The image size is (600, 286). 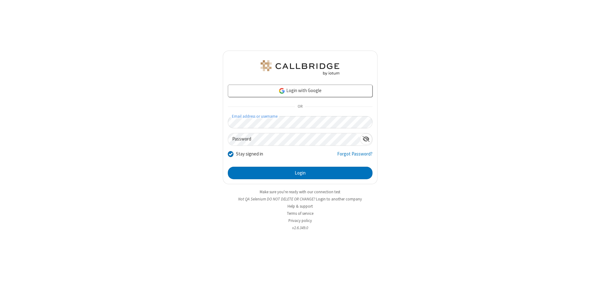 What do you see at coordinates (300, 228) in the screenshot?
I see `li: v2.6.349.0` at bounding box center [300, 228].